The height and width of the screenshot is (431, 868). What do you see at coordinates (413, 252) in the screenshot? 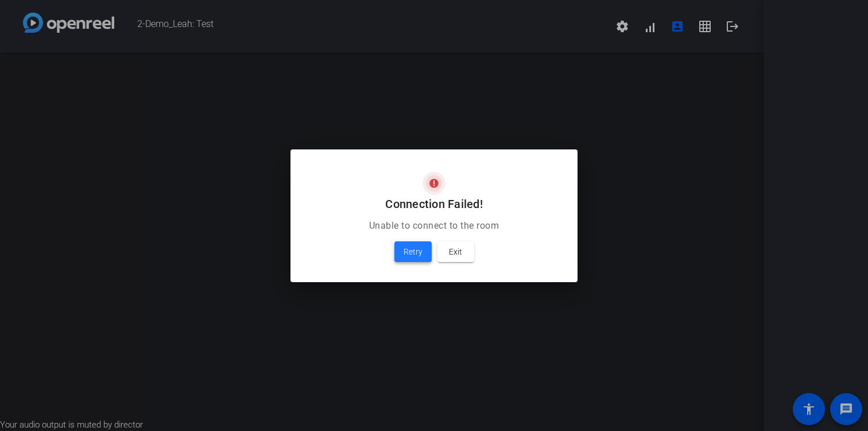
I see `span: Retry` at bounding box center [413, 252].